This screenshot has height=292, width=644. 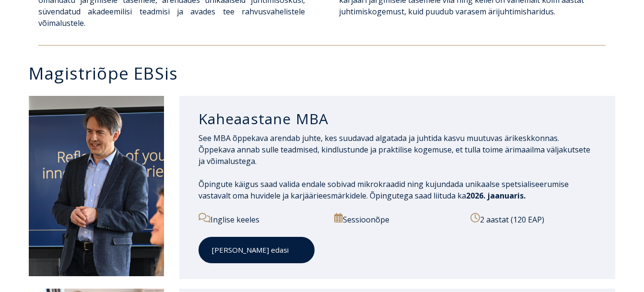 I want to click on p: See MBA õppekava arendab juhte, kes suudavad algatada ja juhtida kasvu muutuvas ärikeskkonnas. Õp..., so click(x=397, y=149).